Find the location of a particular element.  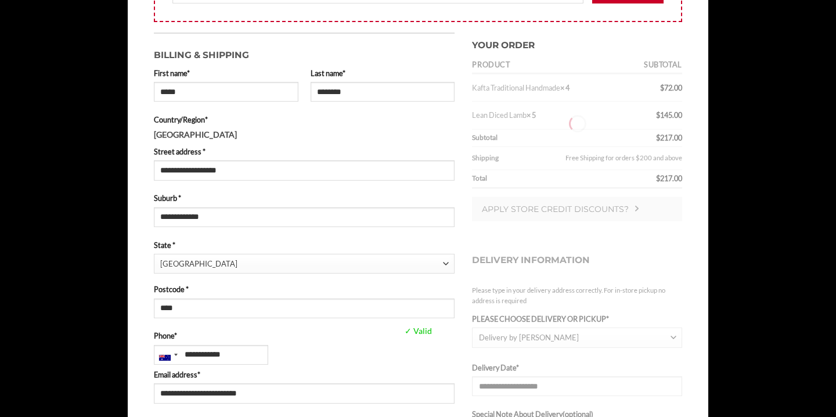

h3: Delivery Information is located at coordinates (577, 260).